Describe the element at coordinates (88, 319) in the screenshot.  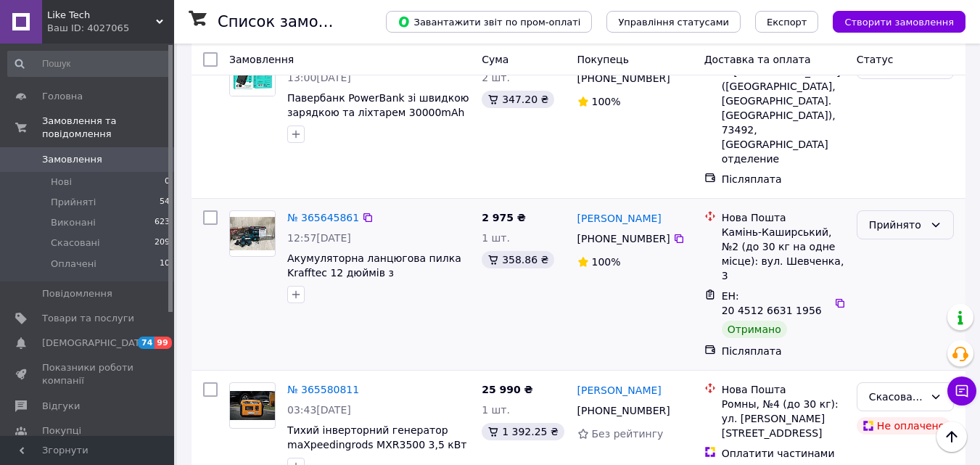
I see `span: Товари та послуги` at that location.